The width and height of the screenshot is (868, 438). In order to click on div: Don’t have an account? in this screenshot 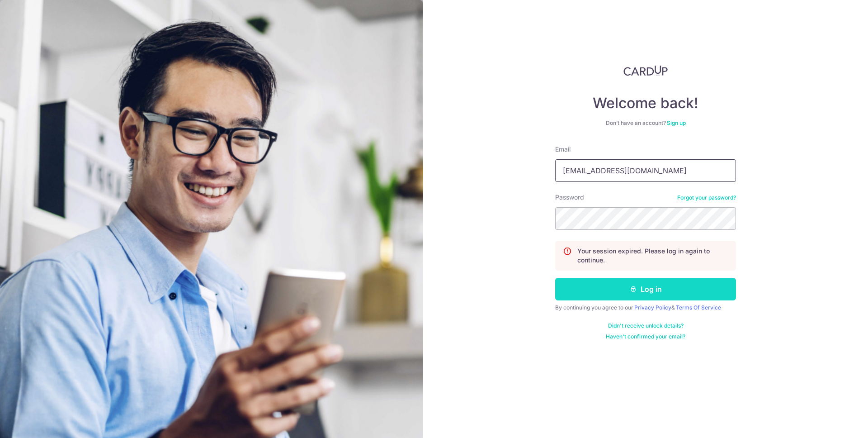, I will do `click(646, 123)`.